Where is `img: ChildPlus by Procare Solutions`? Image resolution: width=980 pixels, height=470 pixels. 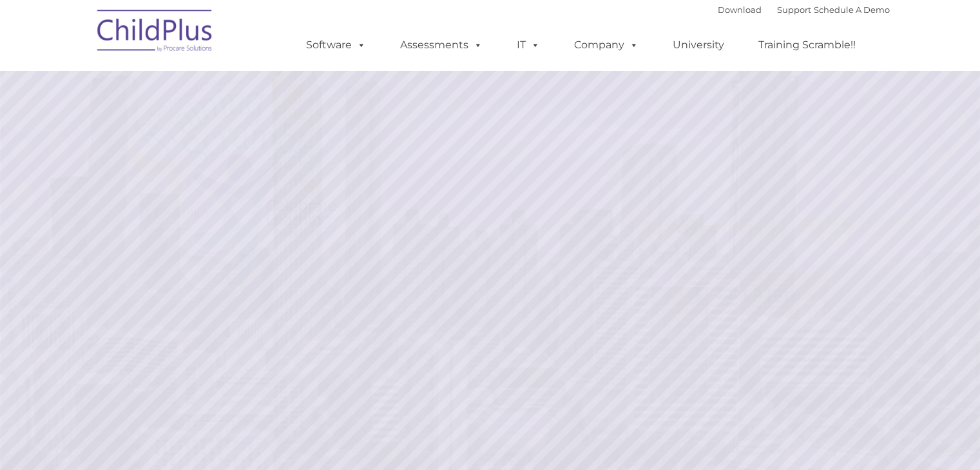 img: ChildPlus by Procare Solutions is located at coordinates (156, 33).